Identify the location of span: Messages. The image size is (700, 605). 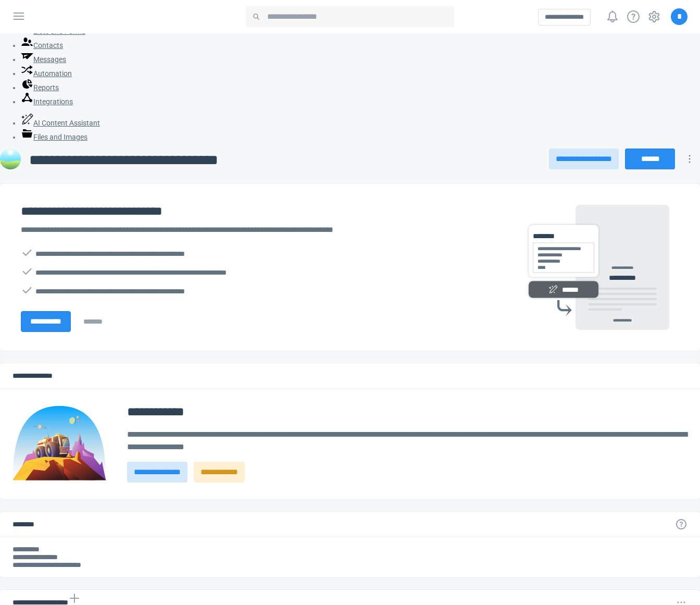
(50, 60).